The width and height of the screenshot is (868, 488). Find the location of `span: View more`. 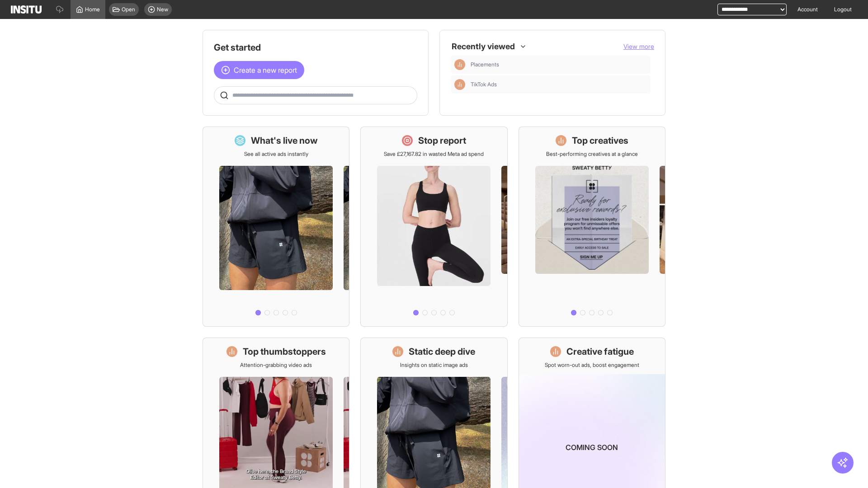

span: View more is located at coordinates (639, 46).